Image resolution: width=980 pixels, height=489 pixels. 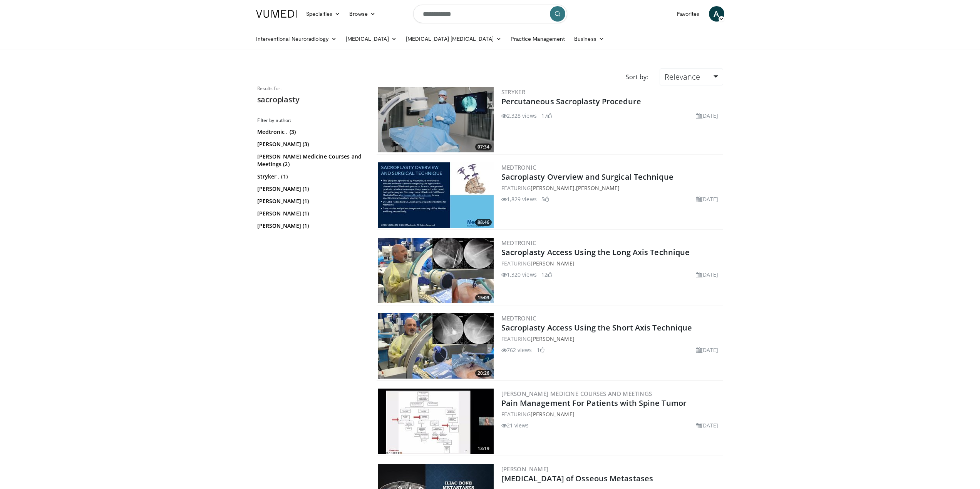 What do you see at coordinates (547, 116) in the screenshot?
I see `li: 17` at bounding box center [547, 116].